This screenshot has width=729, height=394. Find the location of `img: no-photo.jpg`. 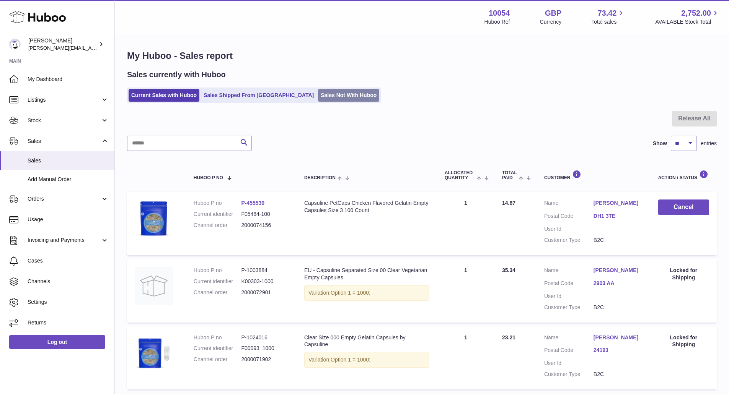

img: no-photo.jpg is located at coordinates (154, 286).